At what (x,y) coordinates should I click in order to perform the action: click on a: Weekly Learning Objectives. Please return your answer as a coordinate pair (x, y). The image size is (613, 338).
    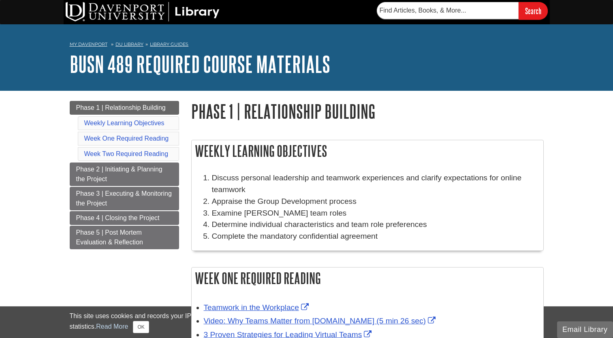
    Looking at the image, I should click on (124, 123).